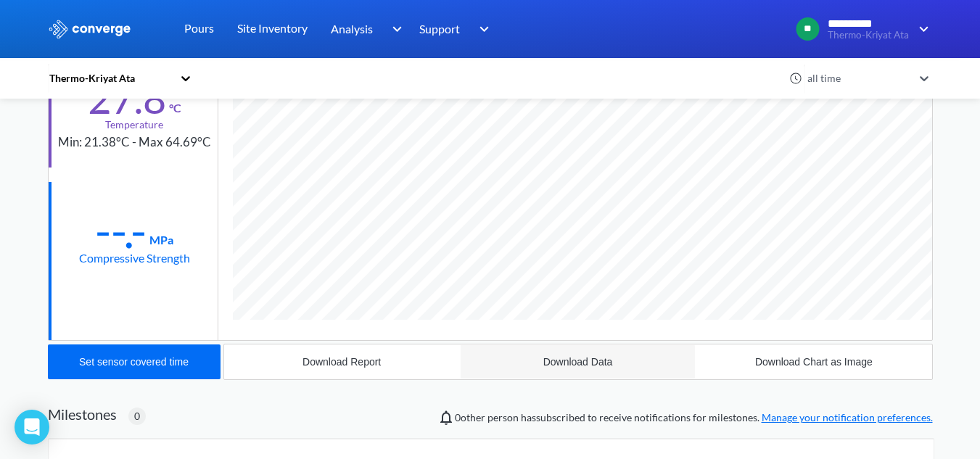 Image resolution: width=980 pixels, height=459 pixels. I want to click on button: Download Chart as Image, so click(814, 362).